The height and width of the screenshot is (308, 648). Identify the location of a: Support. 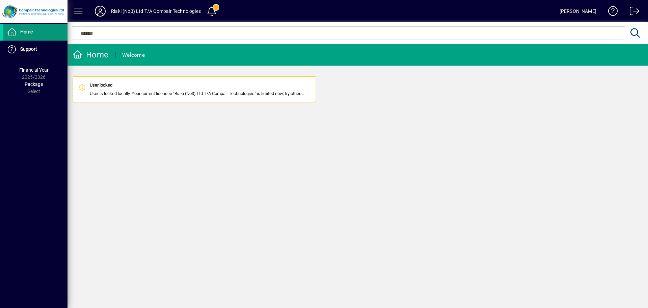
(35, 49).